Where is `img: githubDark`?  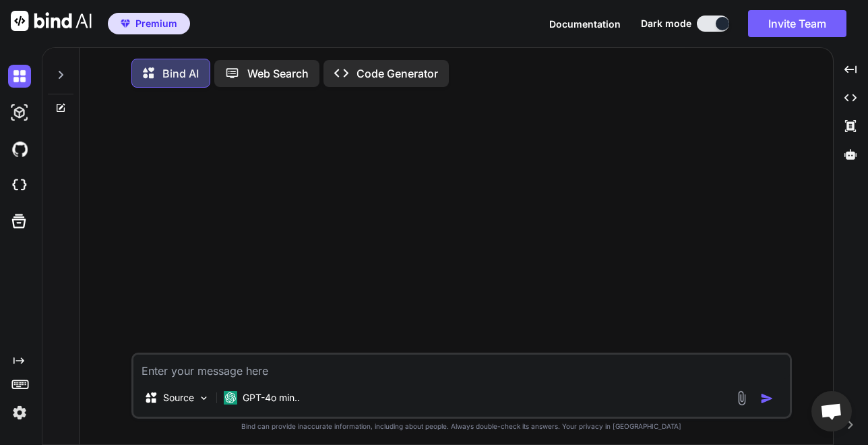
img: githubDark is located at coordinates (19, 149).